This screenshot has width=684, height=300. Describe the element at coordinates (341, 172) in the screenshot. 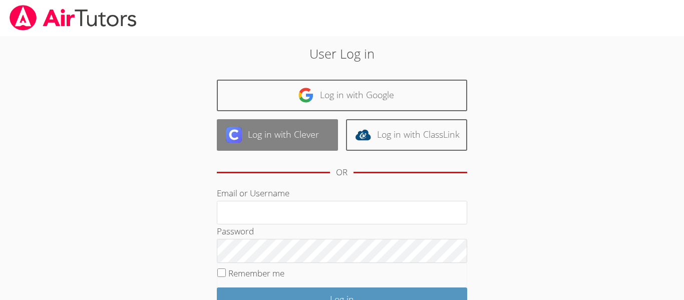

I see `div: OR` at that location.